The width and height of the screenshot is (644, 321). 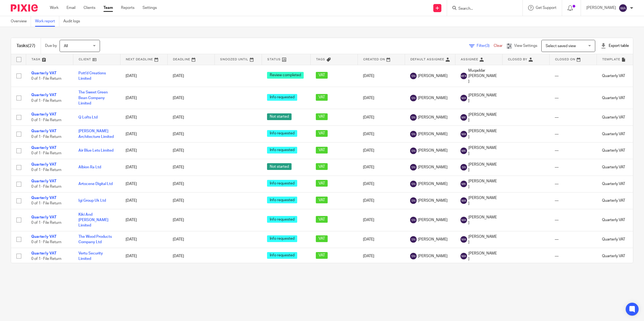 What do you see at coordinates (128, 8) in the screenshot?
I see `a: Reports` at bounding box center [128, 8].